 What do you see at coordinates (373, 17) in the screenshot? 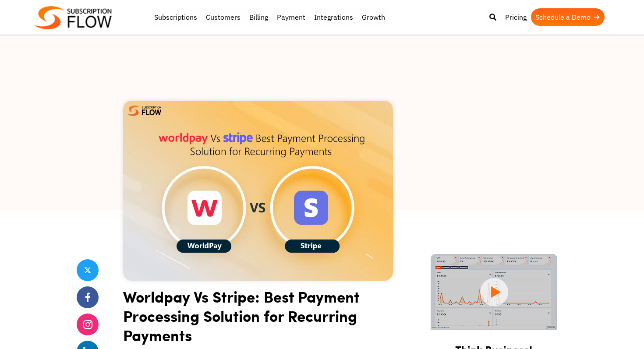
I see `a: Growth` at bounding box center [373, 17].